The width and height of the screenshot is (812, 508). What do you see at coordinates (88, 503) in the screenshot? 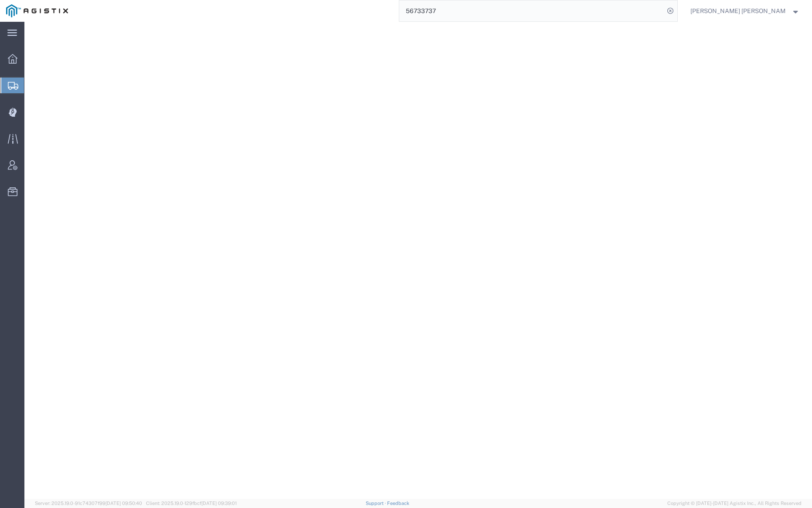
I see `span: Server: 2025.19.0-91c74307f99` at bounding box center [88, 503].